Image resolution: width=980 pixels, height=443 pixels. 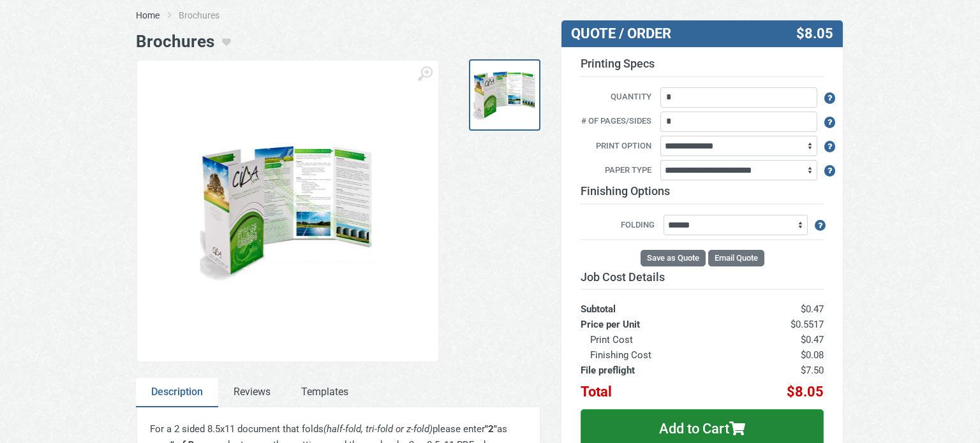 What do you see at coordinates (660, 355) in the screenshot?
I see `th: Finishing Cost` at bounding box center [660, 355].